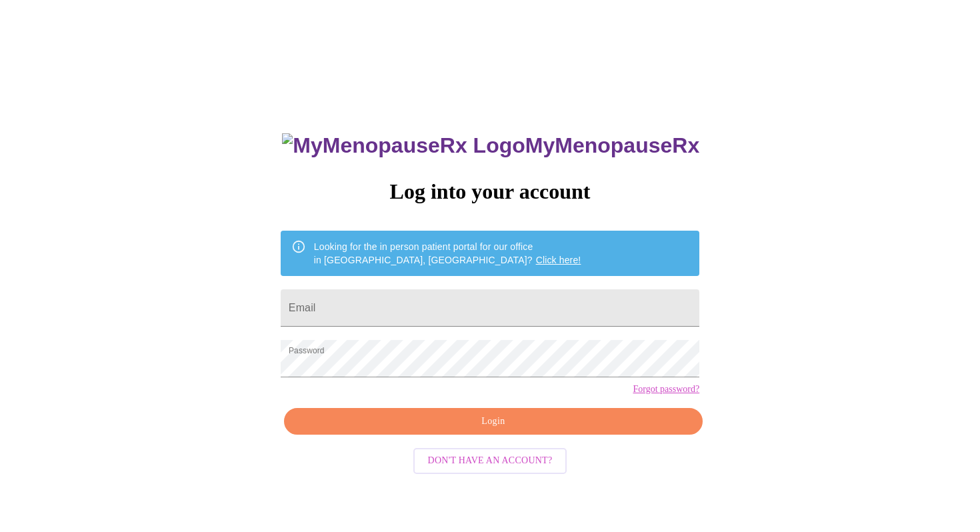  What do you see at coordinates (490, 192) in the screenshot?
I see `h3: Log into your account` at bounding box center [490, 192].